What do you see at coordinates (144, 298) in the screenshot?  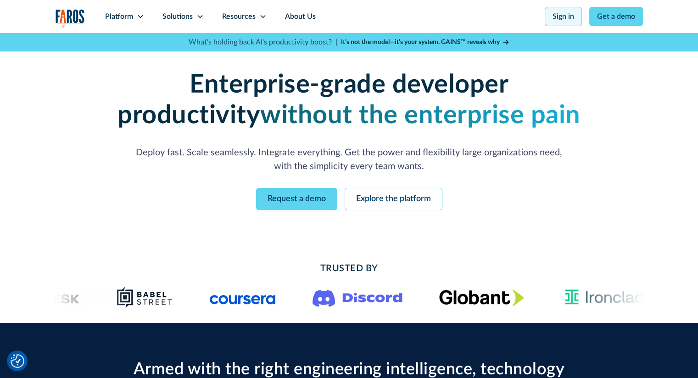 I see `img: Babel Street logo png` at bounding box center [144, 298].